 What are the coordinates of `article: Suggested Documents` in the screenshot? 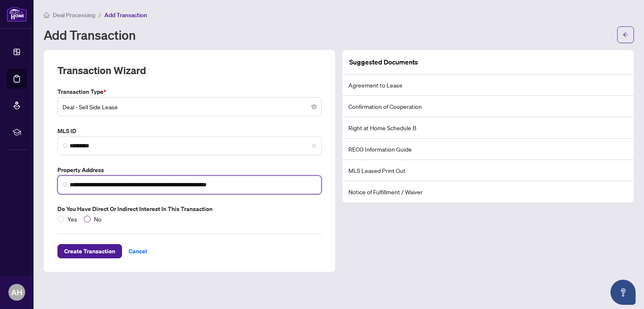 It's located at (383, 62).